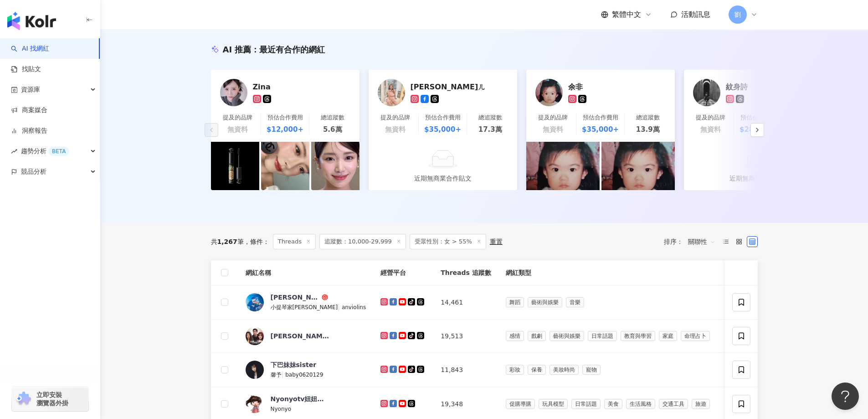 The height and width of the screenshot is (419, 868). Describe the element at coordinates (758, 129) in the screenshot. I see `div: $28,000+` at that location.